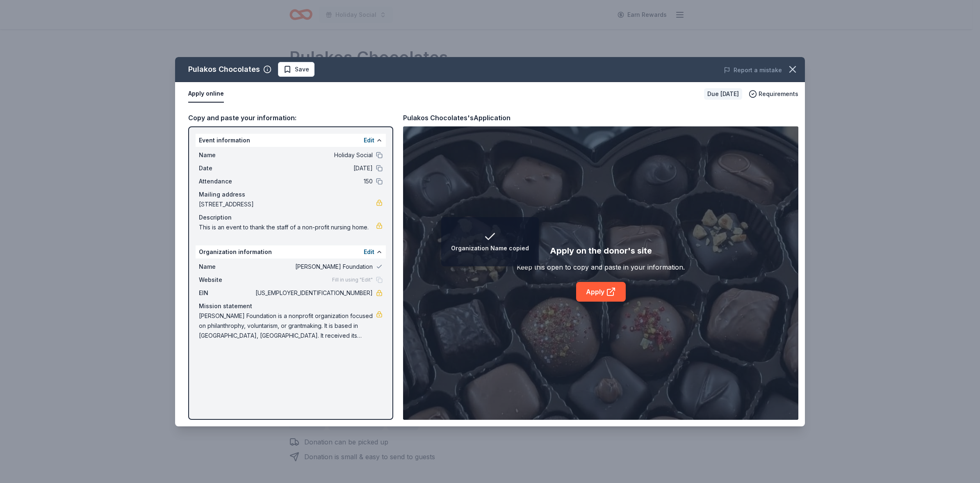 The height and width of the screenshot is (483, 980). Describe the element at coordinates (288, 228) in the screenshot. I see `span: This is an event to thank the staff of a non-profit nursing home.` at that location.